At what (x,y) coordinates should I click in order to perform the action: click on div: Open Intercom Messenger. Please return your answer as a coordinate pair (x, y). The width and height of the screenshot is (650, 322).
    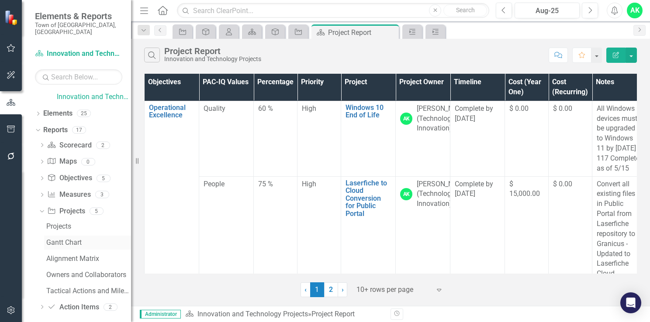
    Looking at the image, I should click on (631, 303).